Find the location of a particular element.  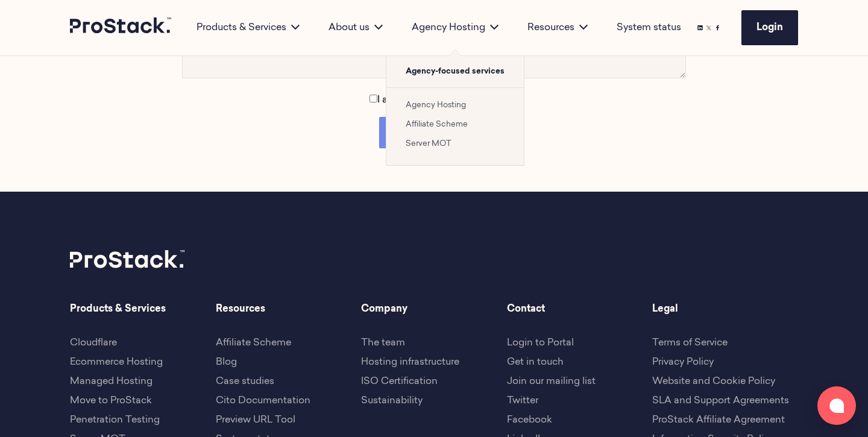

a: Get in touch is located at coordinates (535, 363).